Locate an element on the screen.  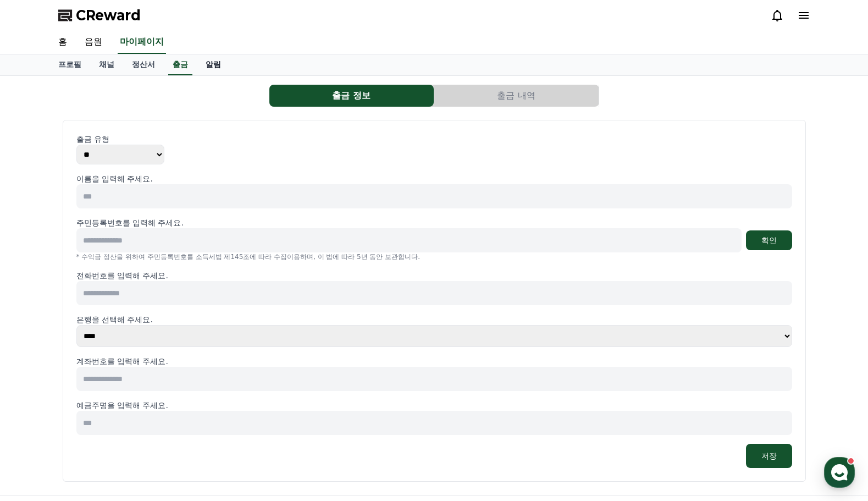
a: 프로필 is located at coordinates (70, 65).